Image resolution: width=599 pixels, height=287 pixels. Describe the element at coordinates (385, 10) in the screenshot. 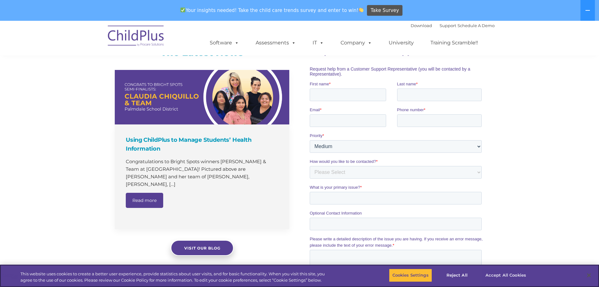

I see `a: Take Survey` at that location.